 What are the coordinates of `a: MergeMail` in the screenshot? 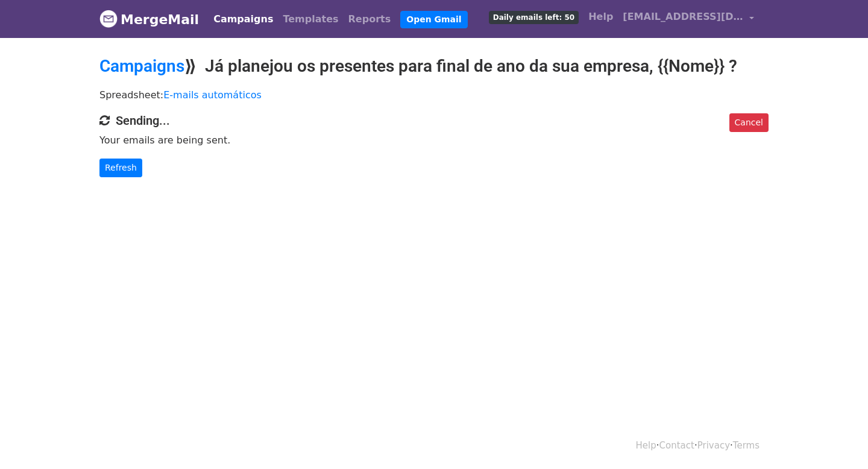 It's located at (149, 19).